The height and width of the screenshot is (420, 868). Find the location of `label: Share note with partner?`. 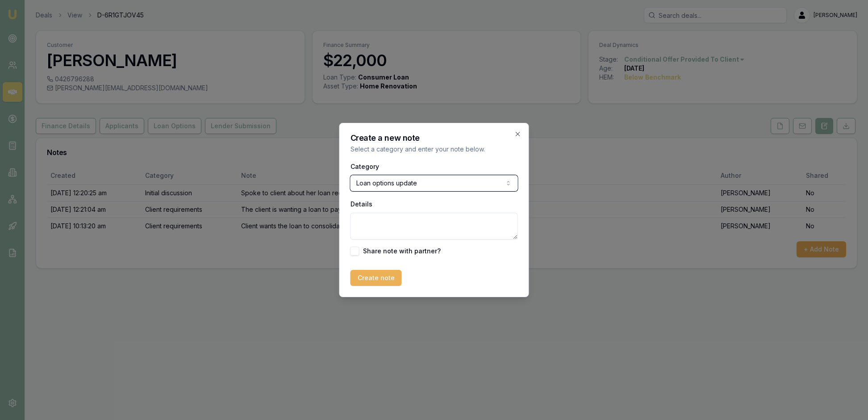

label: Share note with partner? is located at coordinates (402, 251).